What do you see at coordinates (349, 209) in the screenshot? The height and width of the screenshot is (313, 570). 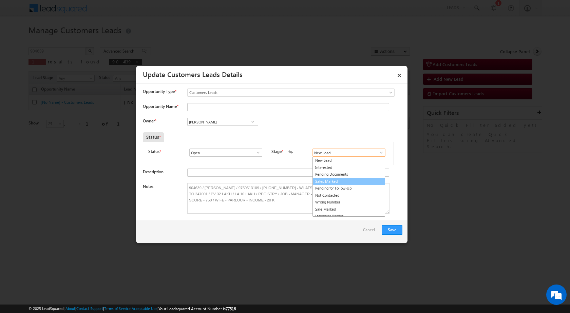 I see `a: Sale Marked` at bounding box center [349, 209].